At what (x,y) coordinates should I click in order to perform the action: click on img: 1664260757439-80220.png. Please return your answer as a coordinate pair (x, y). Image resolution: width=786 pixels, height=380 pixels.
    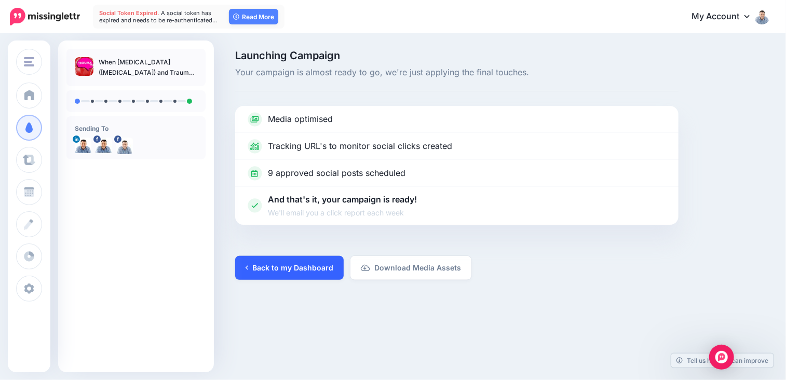
    Looking at the image, I should click on (83, 146).